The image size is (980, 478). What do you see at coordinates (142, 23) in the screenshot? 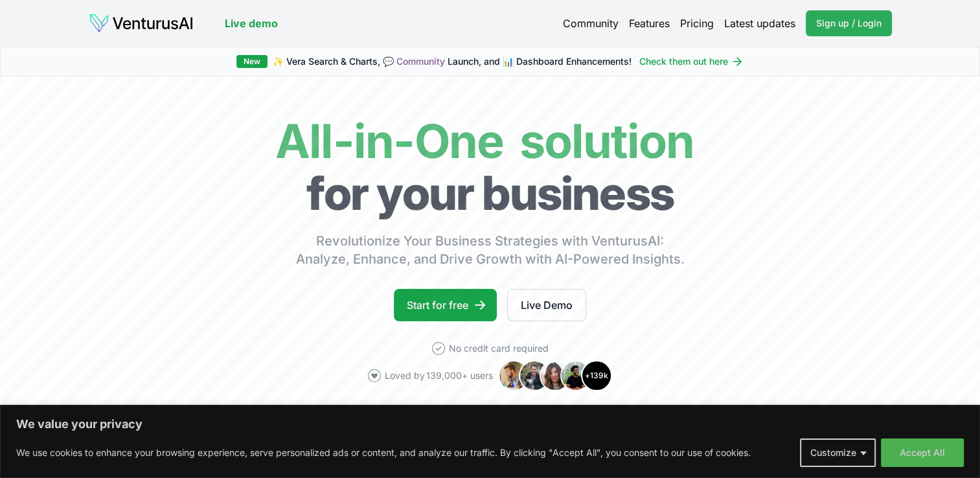
I see `img: logo` at bounding box center [142, 23].